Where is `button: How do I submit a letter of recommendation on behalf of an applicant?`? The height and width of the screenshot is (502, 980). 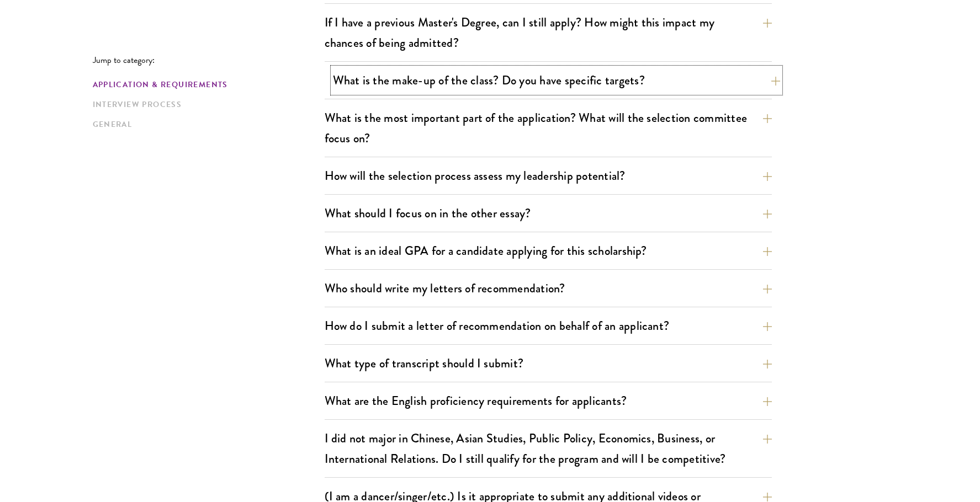 button: How do I submit a letter of recommendation on behalf of an applicant? is located at coordinates (548, 325).